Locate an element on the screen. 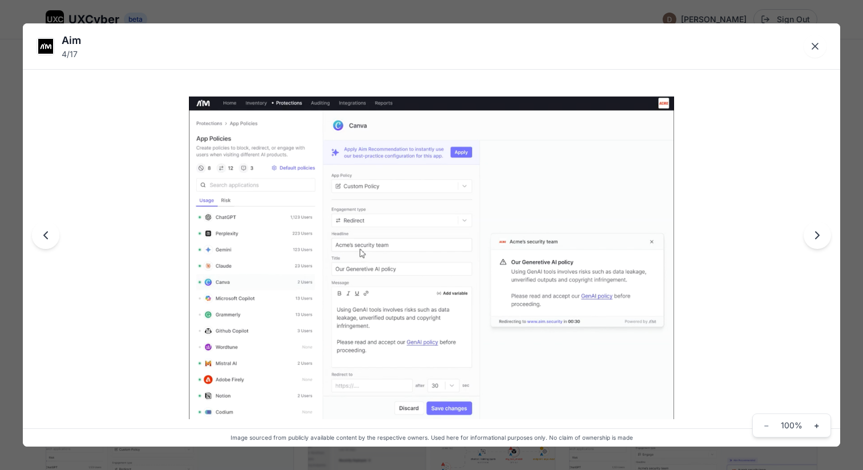 This screenshot has height=470, width=863. div: Aim is located at coordinates (71, 41).